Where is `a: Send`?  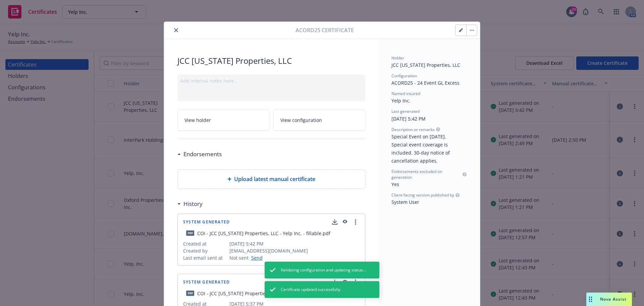 a: Send is located at coordinates (256, 258).